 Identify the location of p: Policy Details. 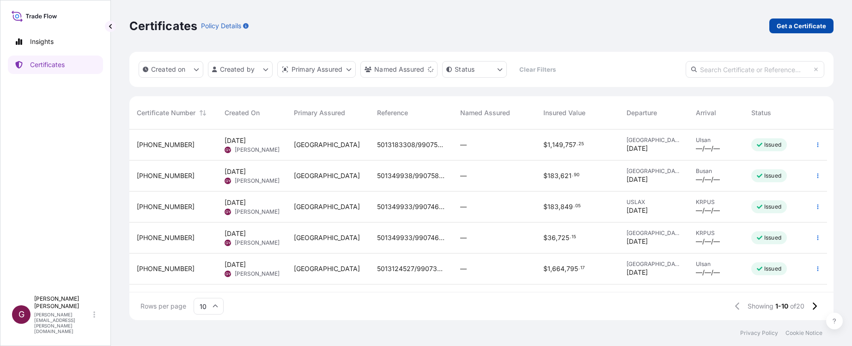
(221, 26).